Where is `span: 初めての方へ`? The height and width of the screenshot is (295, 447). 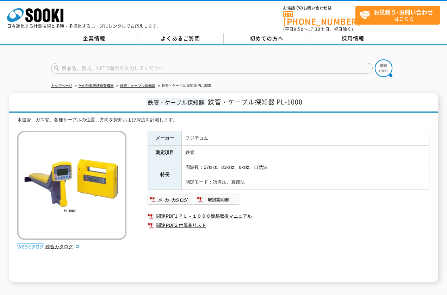
span: 初めての方へ is located at coordinates (267, 38).